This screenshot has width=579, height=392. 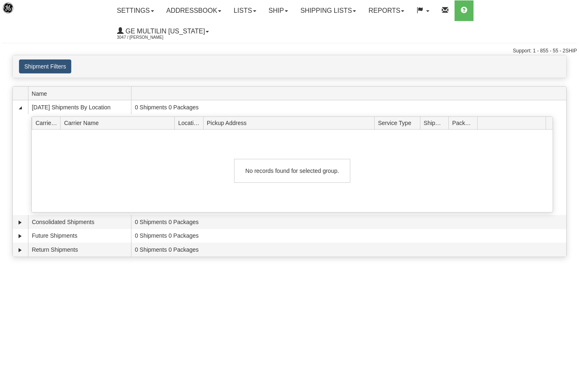 I want to click on span: Pickup Address, so click(x=290, y=123).